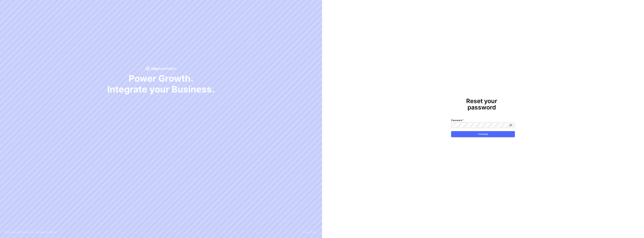 The image size is (644, 238). I want to click on a: Privacy Policy, so click(310, 232).